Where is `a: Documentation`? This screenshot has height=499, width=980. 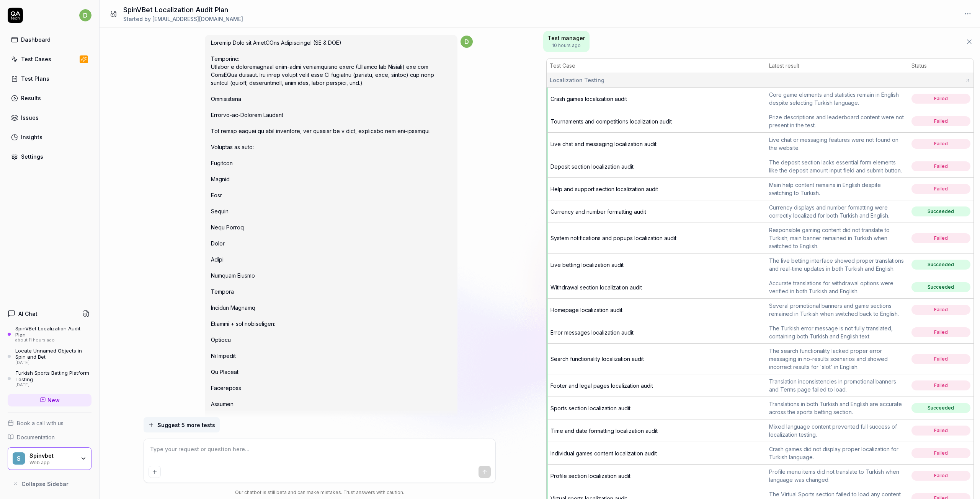 a: Documentation is located at coordinates (50, 438).